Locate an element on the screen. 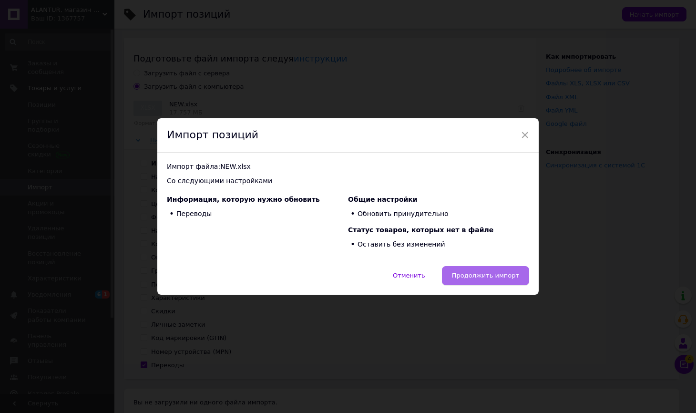  span: Статус товаров, которых нет в файле is located at coordinates (420, 230).